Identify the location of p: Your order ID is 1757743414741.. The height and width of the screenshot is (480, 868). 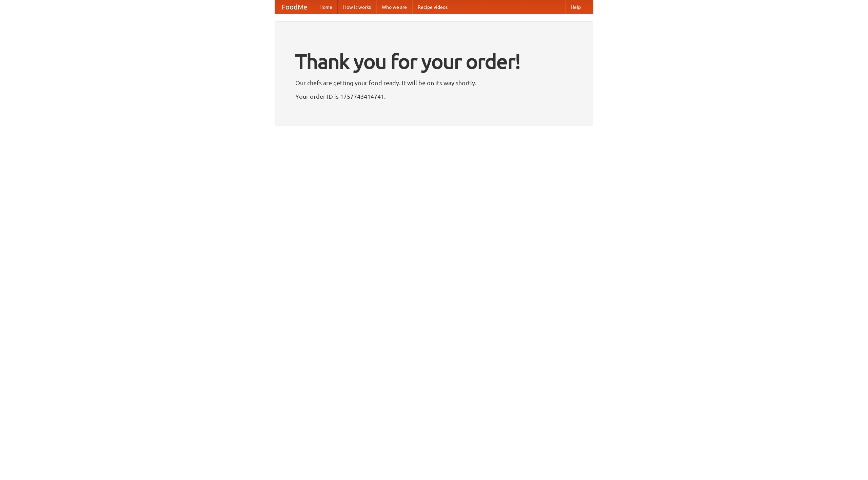
(434, 96).